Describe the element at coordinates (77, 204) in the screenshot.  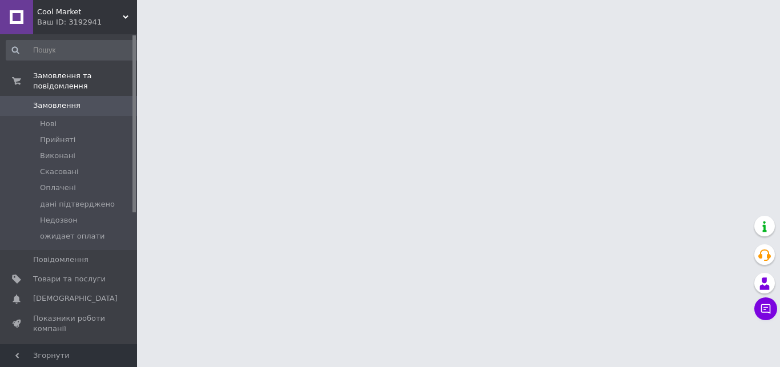
I see `span: дані підтверджено` at that location.